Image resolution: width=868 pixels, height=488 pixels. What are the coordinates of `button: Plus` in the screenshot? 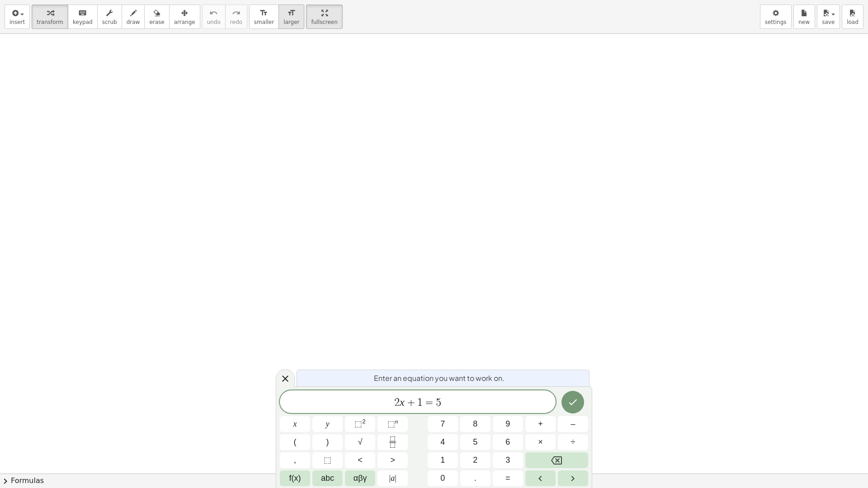 It's located at (540, 424).